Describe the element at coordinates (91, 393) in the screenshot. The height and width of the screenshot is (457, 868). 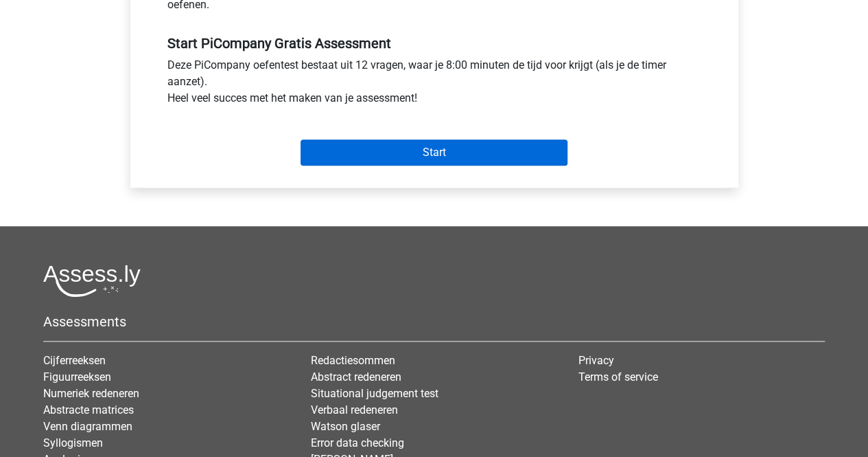
I see `a: Numeriek redeneren` at that location.